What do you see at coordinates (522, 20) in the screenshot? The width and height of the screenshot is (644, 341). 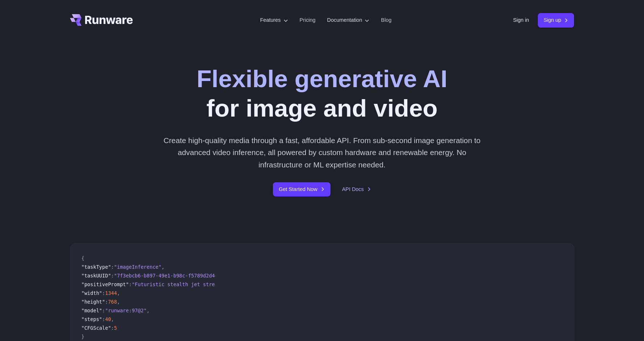 I see `a: Sign in` at bounding box center [522, 20].